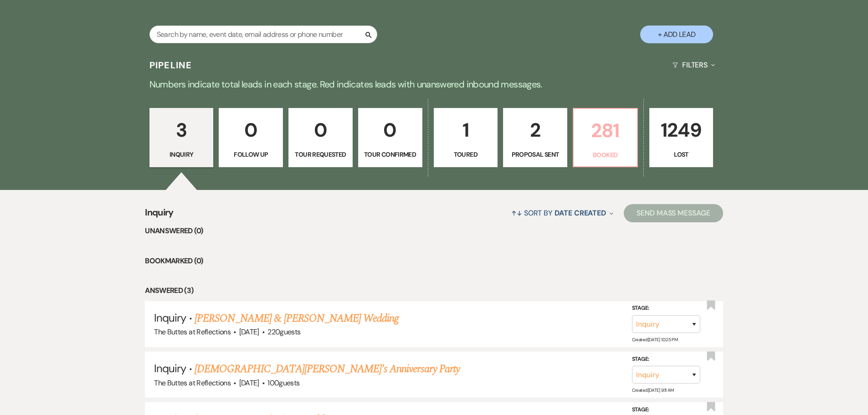 The height and width of the screenshot is (415, 868). I want to click on p: 1, so click(466, 130).